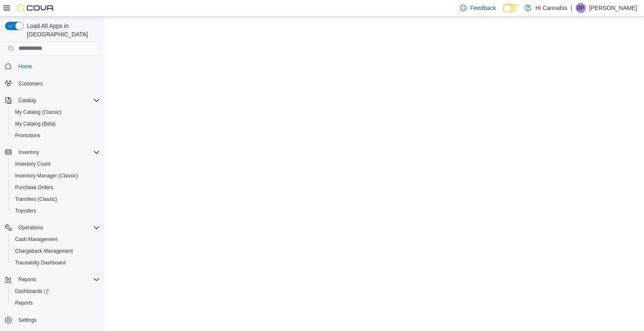 This screenshot has width=644, height=331. What do you see at coordinates (34, 188) in the screenshot?
I see `a: Purchase Orders` at bounding box center [34, 188].